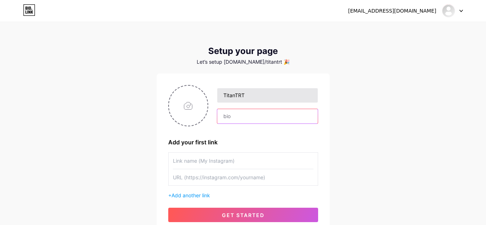  What do you see at coordinates (243, 215) in the screenshot?
I see `span: get started` at bounding box center [243, 215].